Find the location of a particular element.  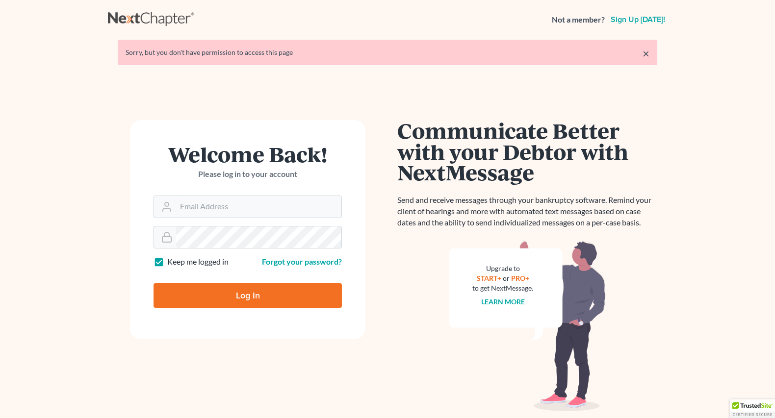

p: Send and receive messages through your bankruptcy software. Remind your client of hearings and mo... is located at coordinates (527, 211).